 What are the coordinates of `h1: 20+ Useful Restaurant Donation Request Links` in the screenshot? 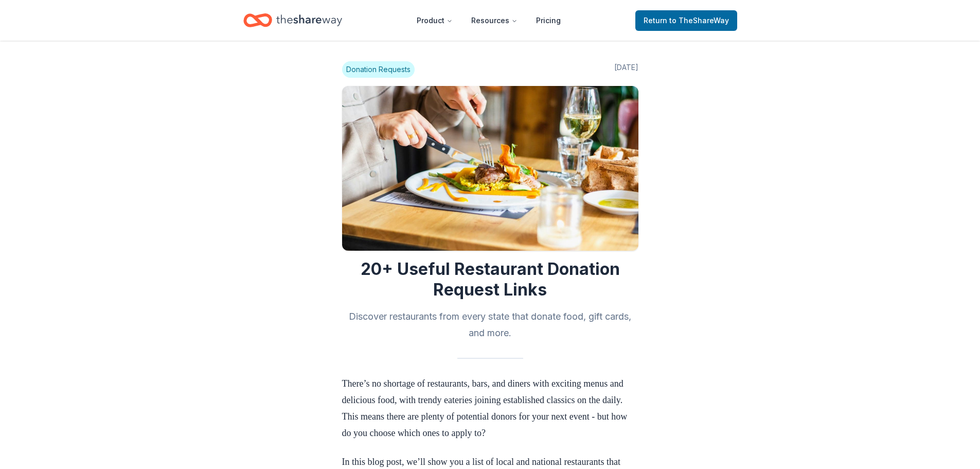 It's located at (490, 280).